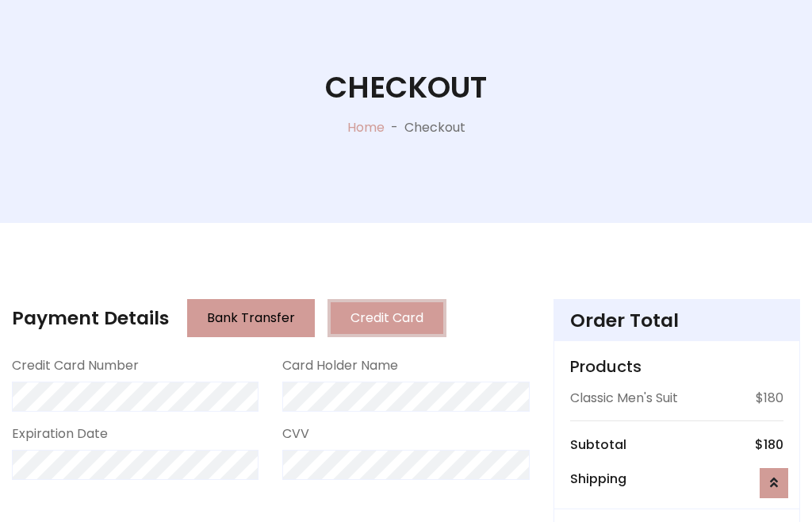 The image size is (812, 522). What do you see at coordinates (251, 318) in the screenshot?
I see `button: Bank Transfer` at bounding box center [251, 318].